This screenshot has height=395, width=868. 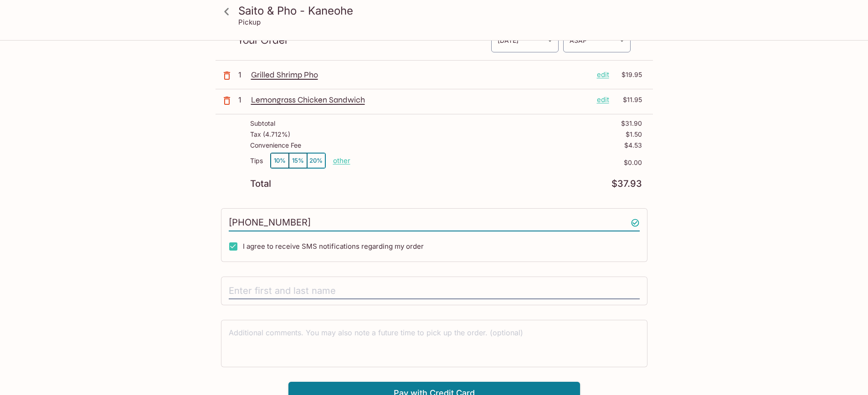 I want to click on button: 10%, so click(x=280, y=161).